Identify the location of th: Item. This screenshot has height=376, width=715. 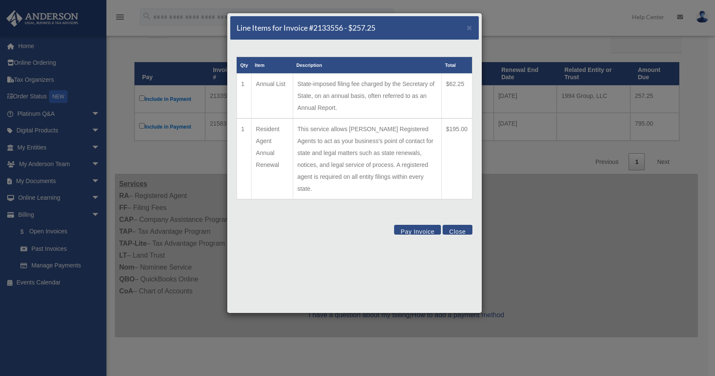
(272, 65).